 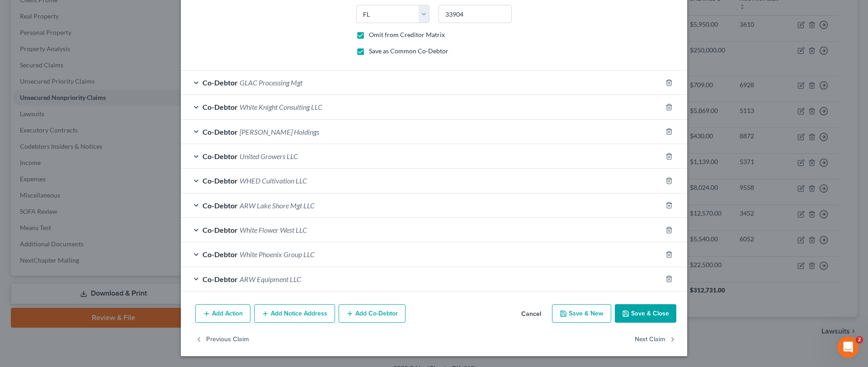 What do you see at coordinates (223, 314) in the screenshot?
I see `button: Add Action` at bounding box center [223, 314].